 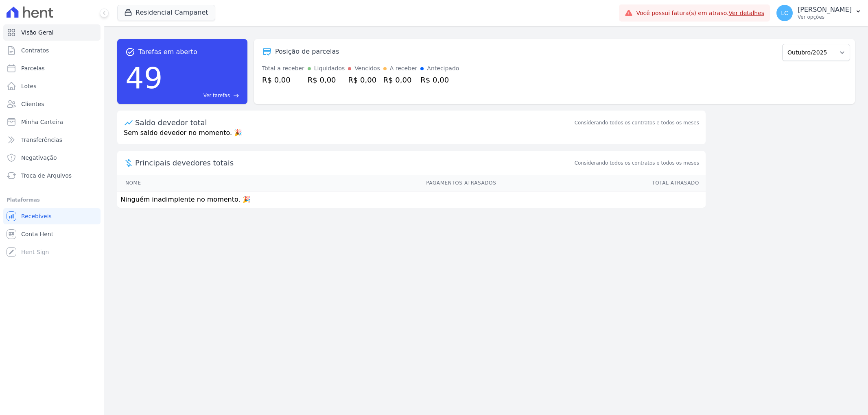 What do you see at coordinates (130, 52) in the screenshot?
I see `span: task_alt` at bounding box center [130, 52].